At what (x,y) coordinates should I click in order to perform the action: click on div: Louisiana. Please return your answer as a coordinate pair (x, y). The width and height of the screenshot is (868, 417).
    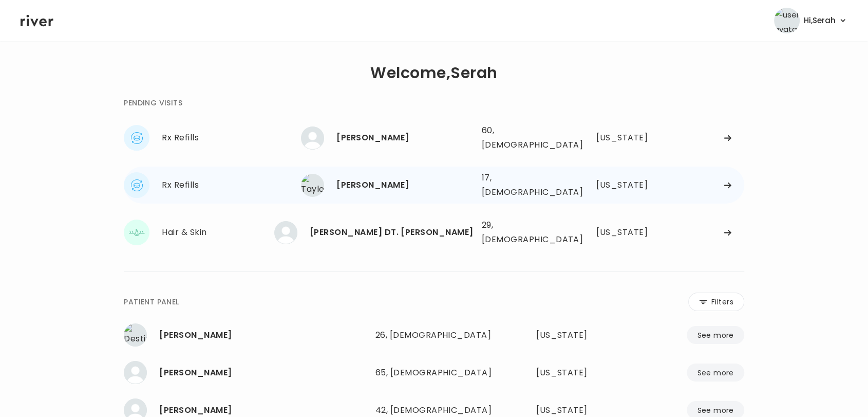
    Looking at the image, I should click on (625, 185).